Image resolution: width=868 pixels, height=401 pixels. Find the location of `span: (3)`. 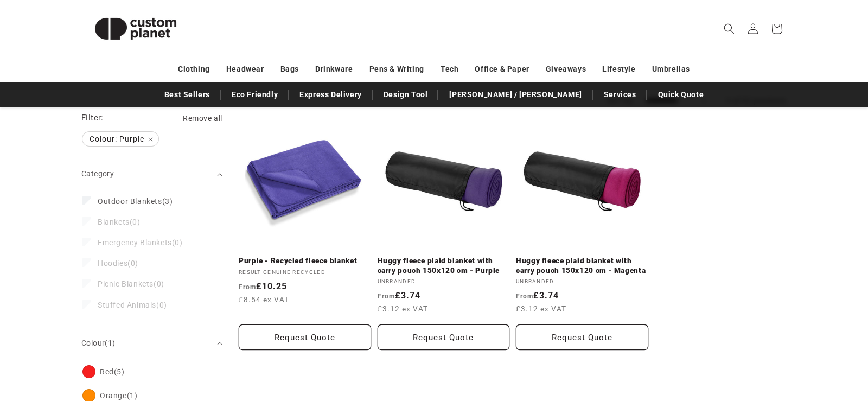

span: (3) is located at coordinates (135, 201).